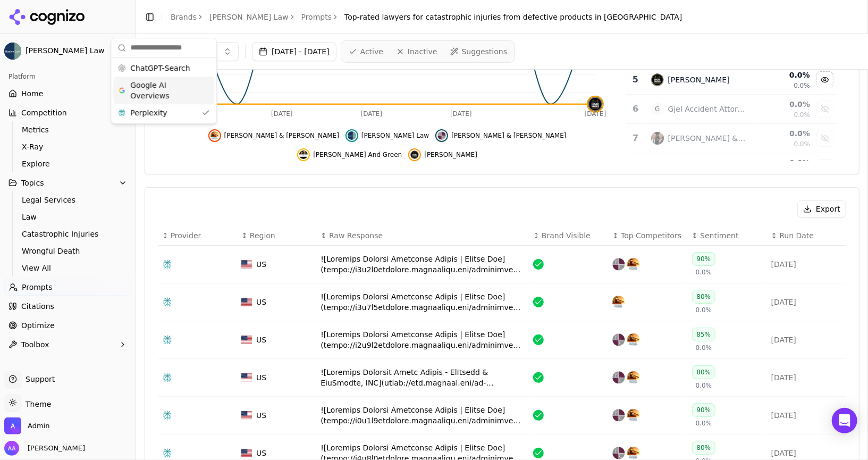 This screenshot has width=868, height=460. Describe the element at coordinates (276, 236) in the screenshot. I see `div: ↕Region` at that location.